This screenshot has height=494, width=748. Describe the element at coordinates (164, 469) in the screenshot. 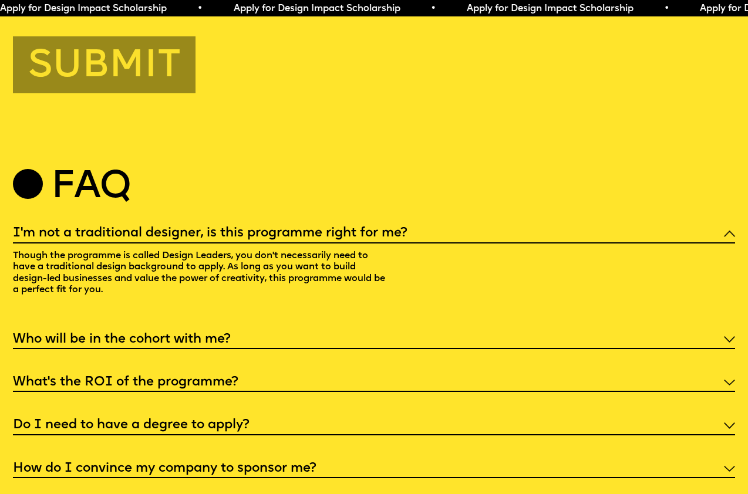

I see `h5: How do I convince my company to sponsor me?` at that location.